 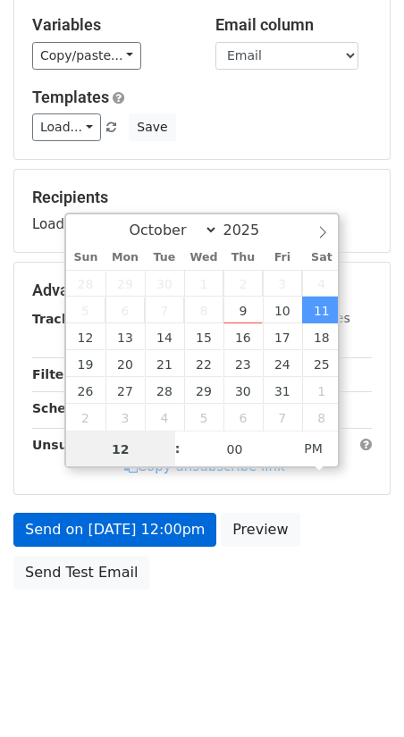 What do you see at coordinates (243, 257) in the screenshot?
I see `span: Thu` at bounding box center [243, 257].